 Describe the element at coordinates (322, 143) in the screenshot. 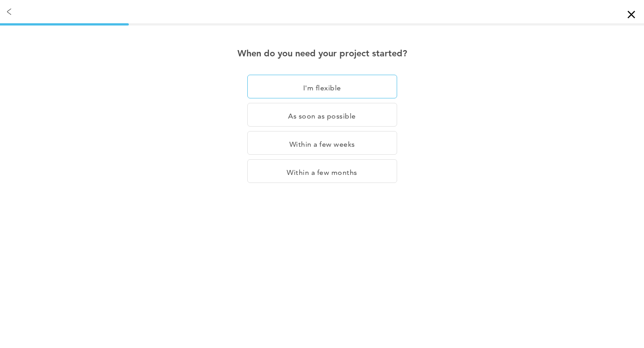

I see `div: Within a few weeks` at that location.